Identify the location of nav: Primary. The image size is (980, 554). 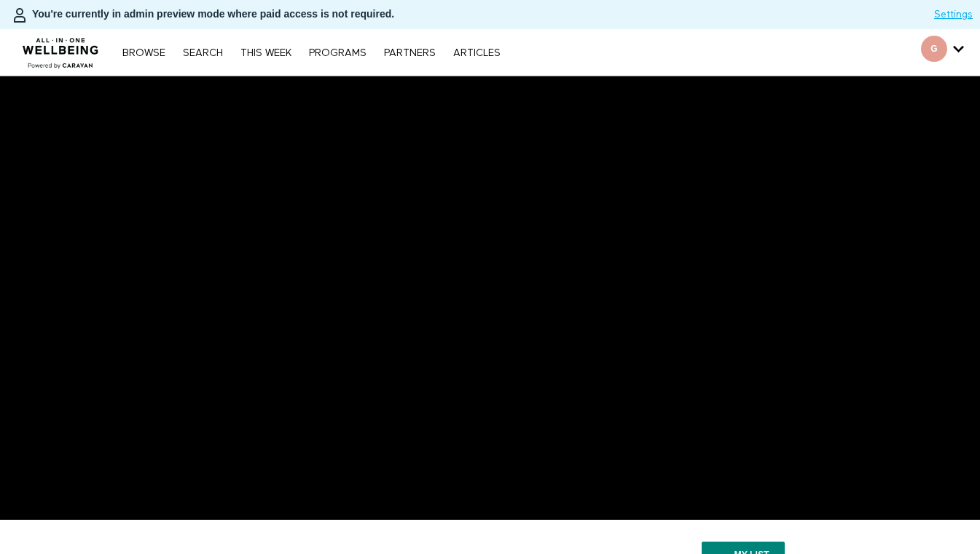
(311, 52).